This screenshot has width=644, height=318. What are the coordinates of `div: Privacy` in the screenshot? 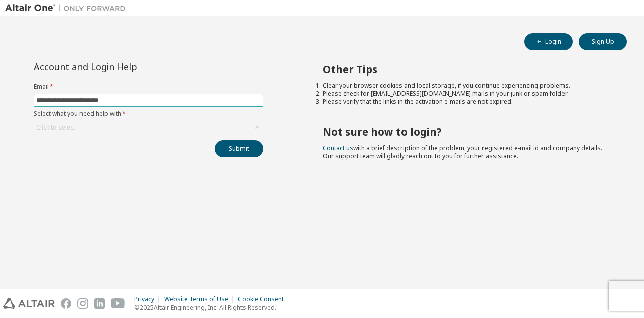 It's located at (149, 299).